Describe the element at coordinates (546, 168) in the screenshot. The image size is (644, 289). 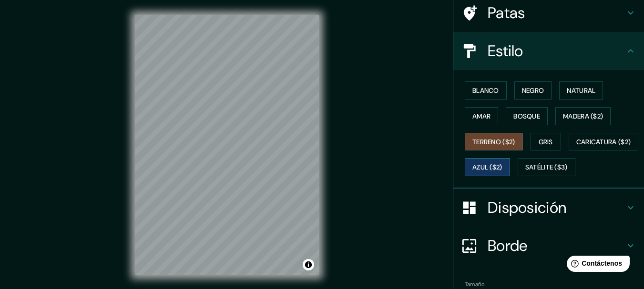
I see `button: Satélite ($3)` at that location.